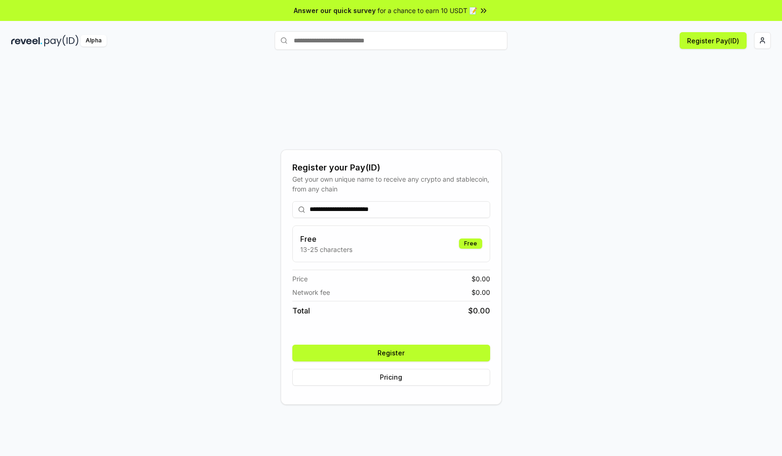 The height and width of the screenshot is (456, 782). I want to click on span: for a chance to earn 10 USDT 📝, so click(427, 10).